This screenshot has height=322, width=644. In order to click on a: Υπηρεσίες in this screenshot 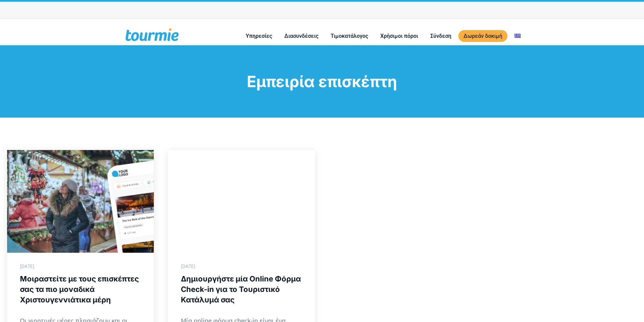, I will do `click(259, 36)`.